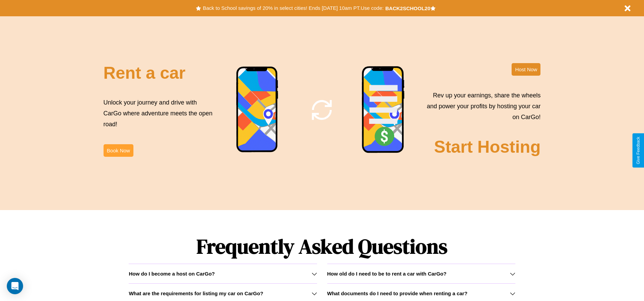  What do you see at coordinates (526, 69) in the screenshot?
I see `button: Host Now` at bounding box center [526, 69].